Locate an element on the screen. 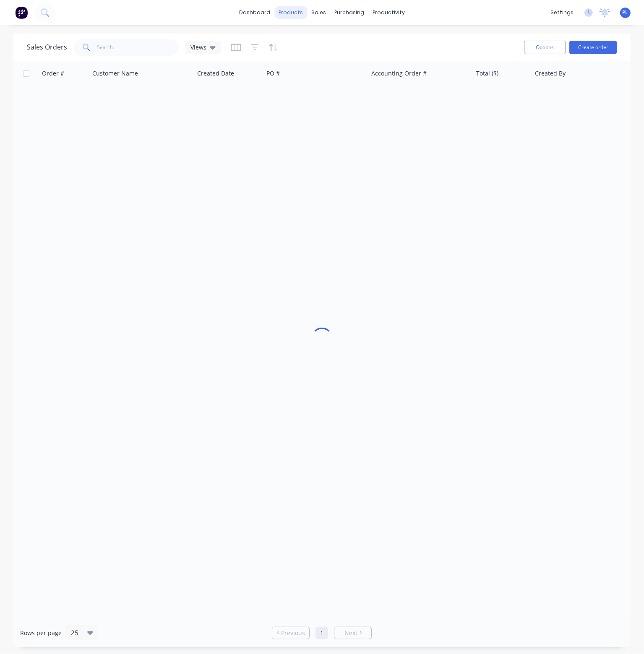 The image size is (644, 654). div: Accounting Order # is located at coordinates (399, 74).